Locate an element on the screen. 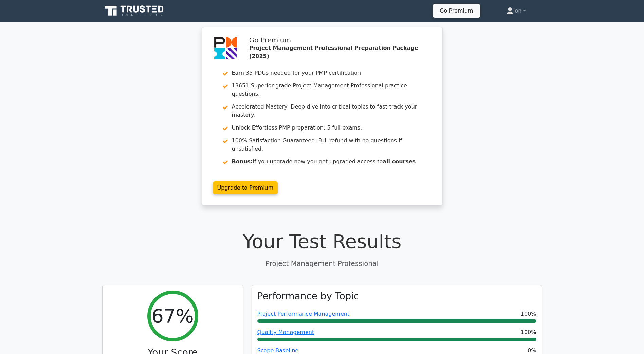  h2: 67% is located at coordinates (173, 315).